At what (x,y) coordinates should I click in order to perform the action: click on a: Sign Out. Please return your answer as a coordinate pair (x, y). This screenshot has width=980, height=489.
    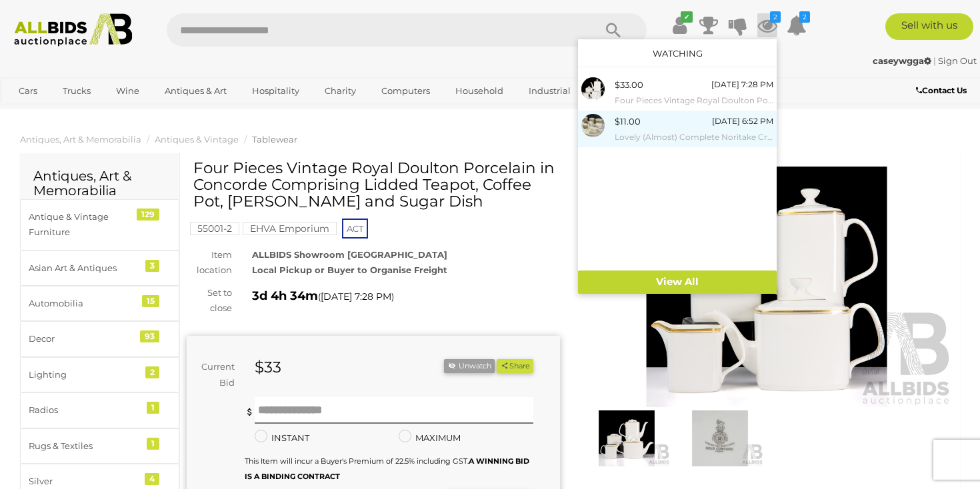
    Looking at the image, I should click on (957, 61).